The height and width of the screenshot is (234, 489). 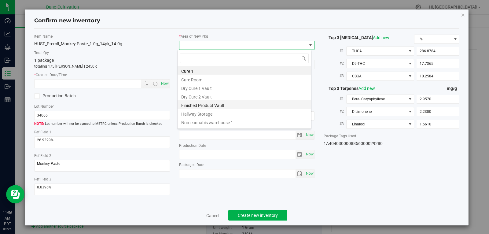 I want to click on label: Created Date/Time, so click(x=102, y=75).